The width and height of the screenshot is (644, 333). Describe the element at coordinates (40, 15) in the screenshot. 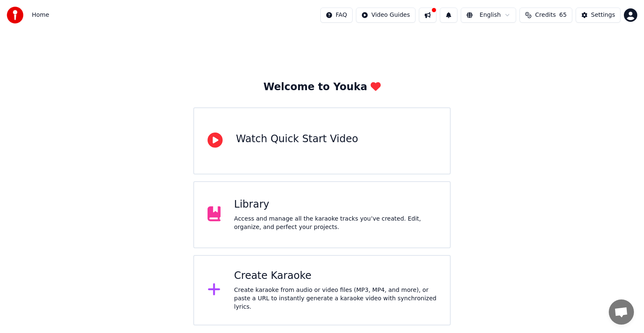

I see `span: Home` at that location.